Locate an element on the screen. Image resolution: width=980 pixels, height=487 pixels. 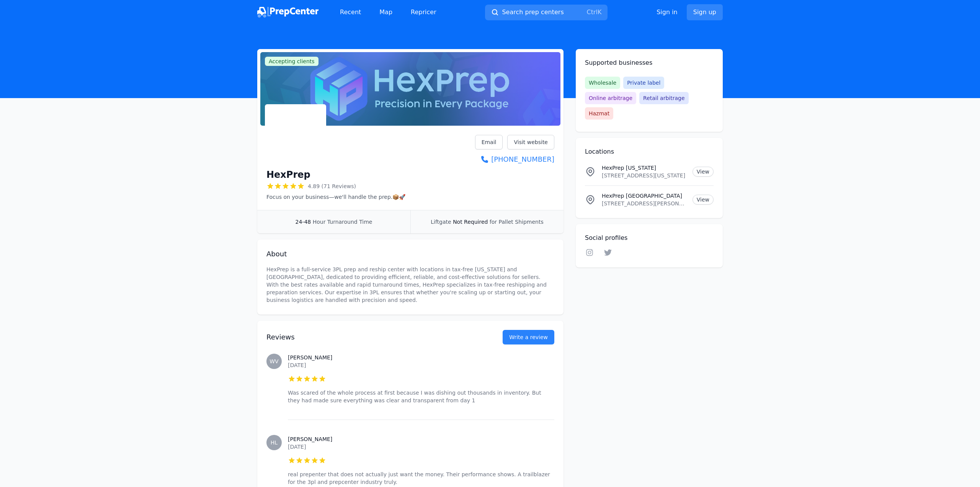
h1: HexPrep is located at coordinates (288, 174).